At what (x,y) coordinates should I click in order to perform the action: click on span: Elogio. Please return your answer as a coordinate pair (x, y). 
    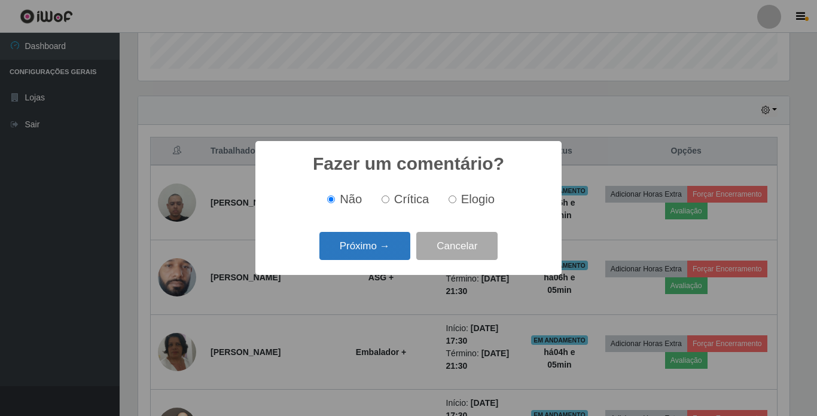
    Looking at the image, I should click on (478, 199).